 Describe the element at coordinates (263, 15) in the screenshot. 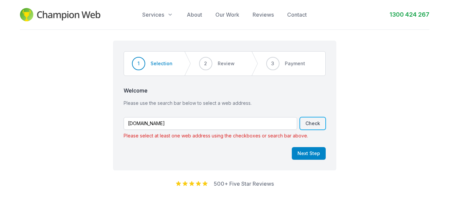

I see `a: Reviews` at that location.